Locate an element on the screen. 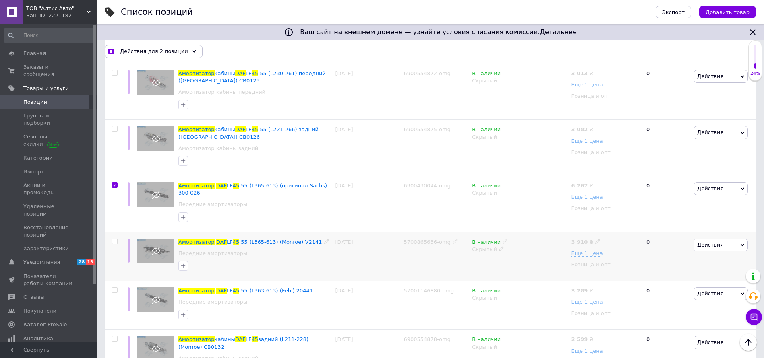  img: Амортизатор DAF LF45,55 (L363-613) (Febi) 20441 is located at coordinates (155, 299).